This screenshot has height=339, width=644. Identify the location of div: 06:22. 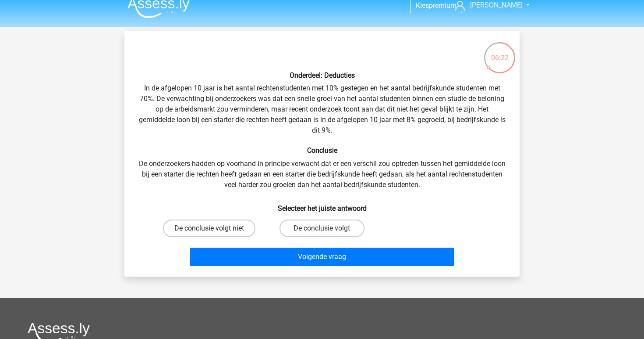
(500, 52).